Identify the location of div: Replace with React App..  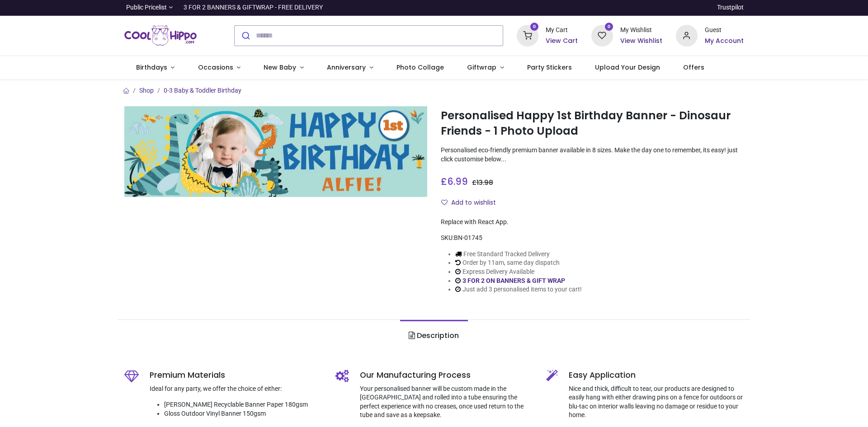
(592, 222).